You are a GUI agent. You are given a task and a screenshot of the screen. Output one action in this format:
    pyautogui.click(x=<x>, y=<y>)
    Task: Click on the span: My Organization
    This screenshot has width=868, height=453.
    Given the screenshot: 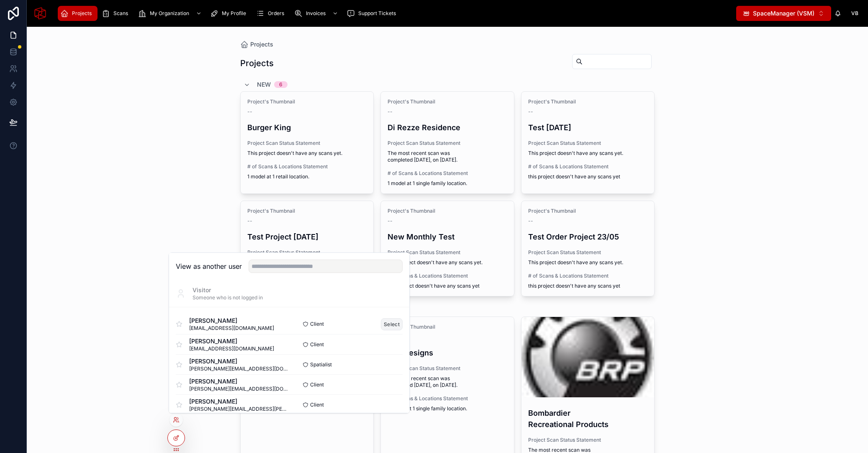 What is the action you would take?
    pyautogui.click(x=169, y=13)
    